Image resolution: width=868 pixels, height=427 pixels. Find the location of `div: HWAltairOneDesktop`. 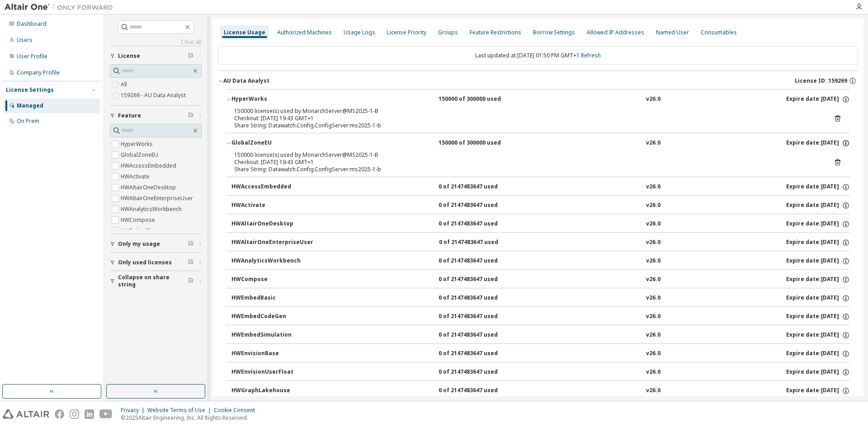

div: HWAltairOneDesktop is located at coordinates (272, 224).